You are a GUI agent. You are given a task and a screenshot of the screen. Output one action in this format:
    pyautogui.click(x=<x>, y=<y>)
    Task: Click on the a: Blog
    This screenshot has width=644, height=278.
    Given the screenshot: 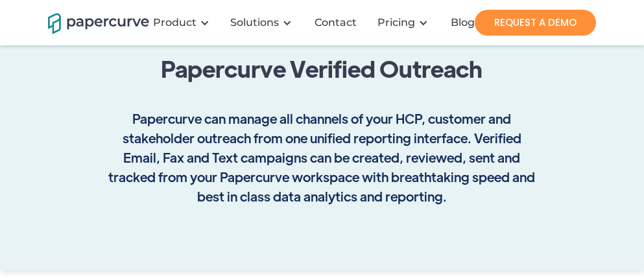 What is the action you would take?
    pyautogui.click(x=464, y=23)
    